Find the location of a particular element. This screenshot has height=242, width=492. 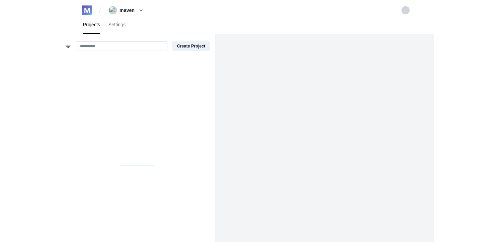

a: Projects is located at coordinates (92, 25).